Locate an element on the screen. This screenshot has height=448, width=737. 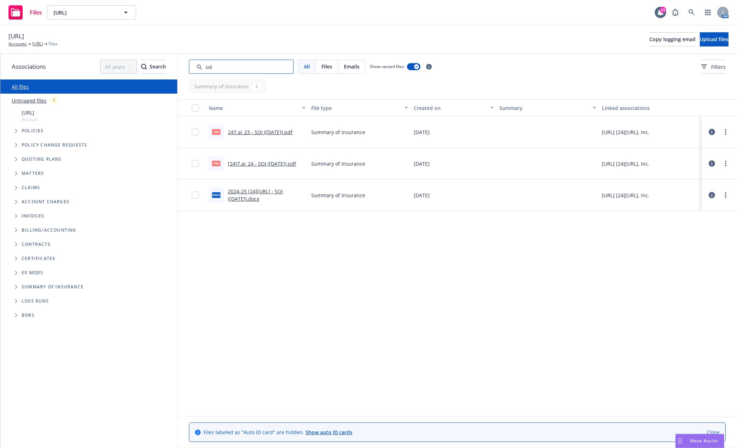
span: Policy change requests is located at coordinates (54, 145).